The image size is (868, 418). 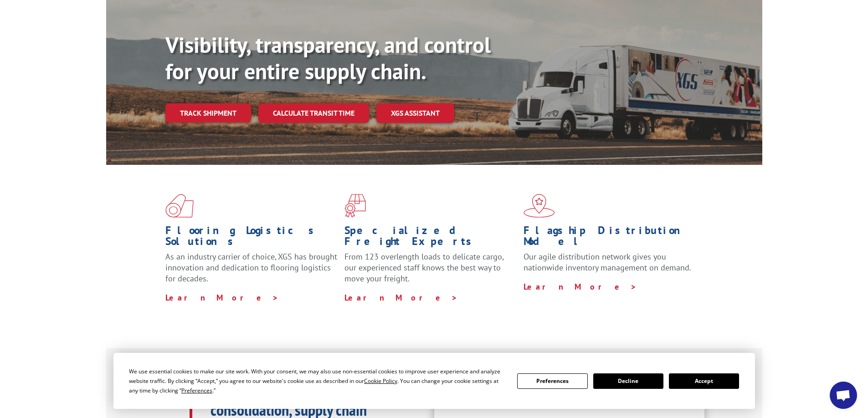 What do you see at coordinates (180, 206) in the screenshot?
I see `img: xgs-icon-total-supply-chain-intelligence-red` at bounding box center [180, 206].